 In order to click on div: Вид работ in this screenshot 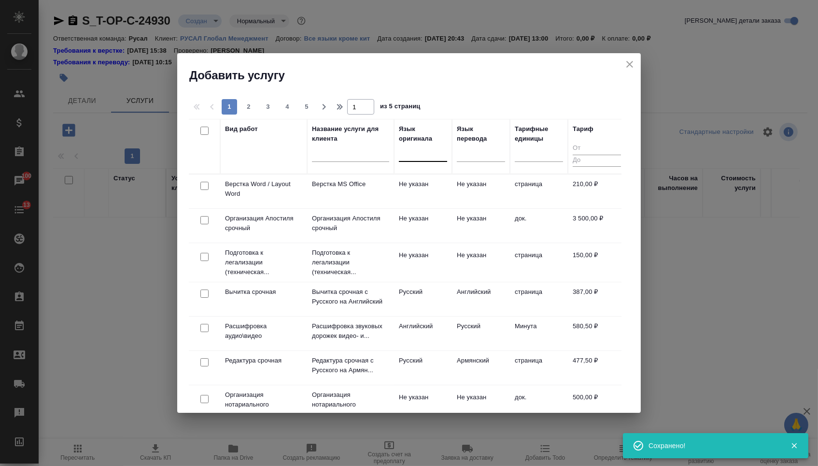, I will do `click(241, 129)`.